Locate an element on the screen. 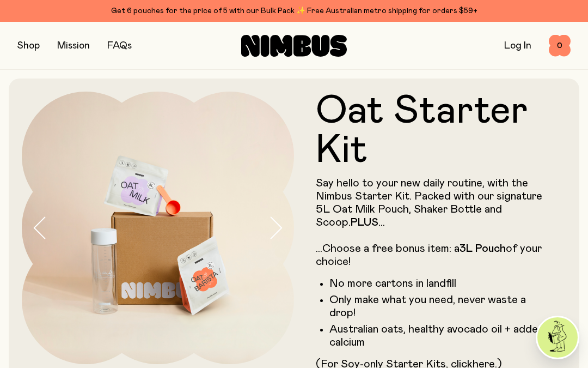 This screenshot has width=588, height=368. strong: 3L is located at coordinates (466, 249).